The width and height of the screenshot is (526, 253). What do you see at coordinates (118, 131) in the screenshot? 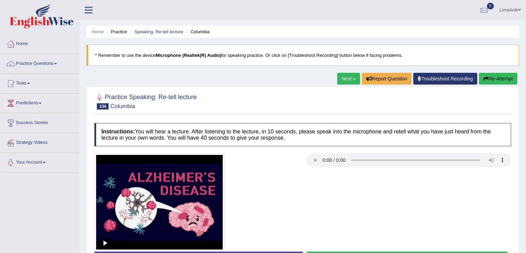
I see `b: Instructions:` at bounding box center [118, 131].